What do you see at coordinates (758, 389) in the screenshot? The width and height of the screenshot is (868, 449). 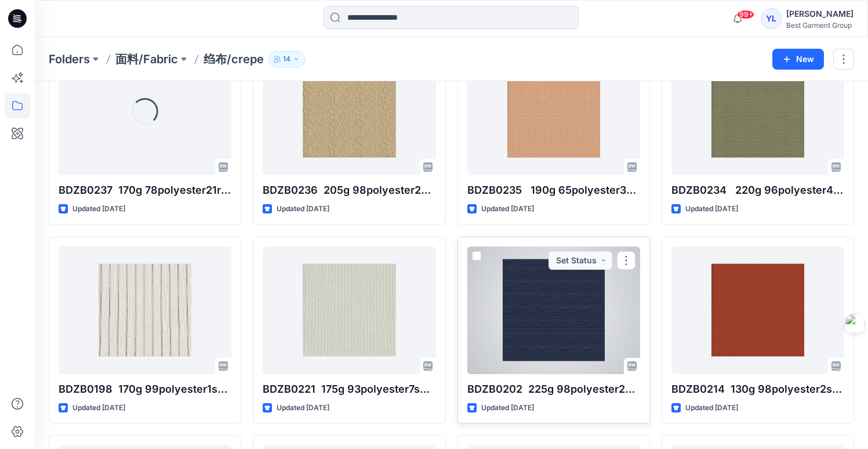 I see `p: BDZB0214 130g 98polyester2spandex` at bounding box center [758, 389].